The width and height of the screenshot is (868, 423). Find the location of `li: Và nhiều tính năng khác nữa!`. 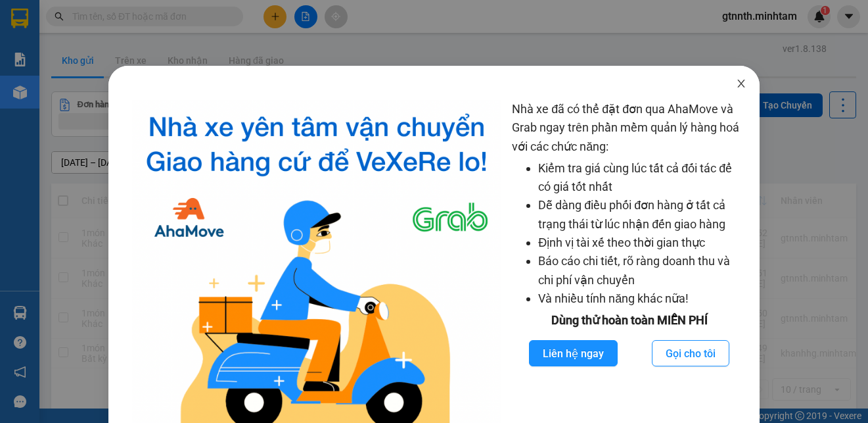

li: Và nhiều tính năng khác nữa! is located at coordinates (643, 299).